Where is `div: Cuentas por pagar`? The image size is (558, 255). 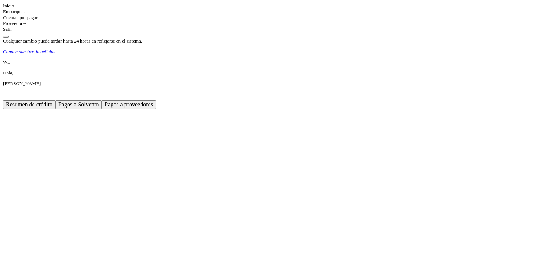
div: Cuentas por pagar is located at coordinates (279, 18).